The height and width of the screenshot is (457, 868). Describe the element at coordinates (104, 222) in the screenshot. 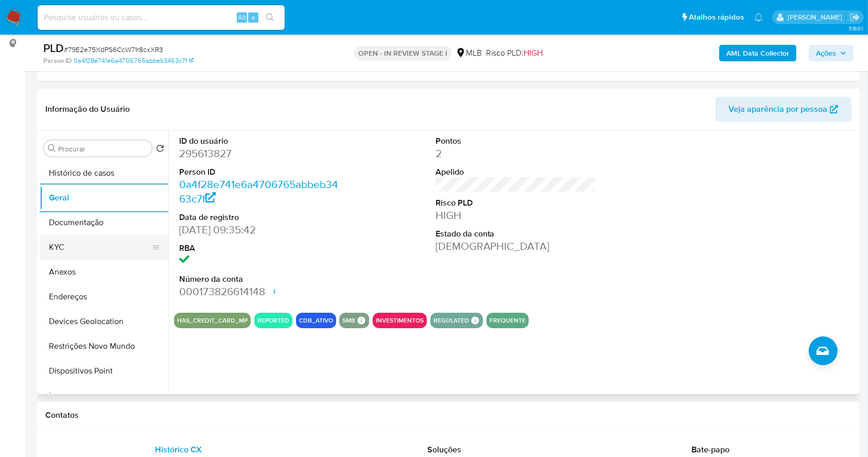

I see `button: Documentação` at that location.